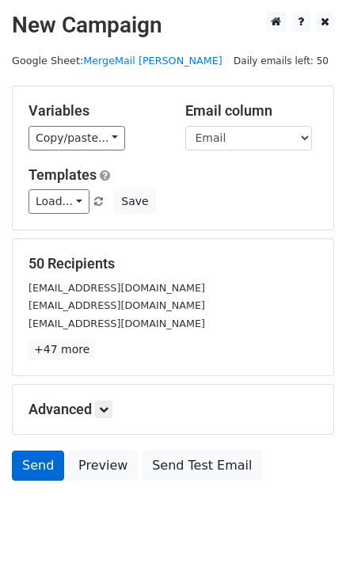 The image size is (346, 567). What do you see at coordinates (95, 111) in the screenshot?
I see `h5: Variables` at bounding box center [95, 111].